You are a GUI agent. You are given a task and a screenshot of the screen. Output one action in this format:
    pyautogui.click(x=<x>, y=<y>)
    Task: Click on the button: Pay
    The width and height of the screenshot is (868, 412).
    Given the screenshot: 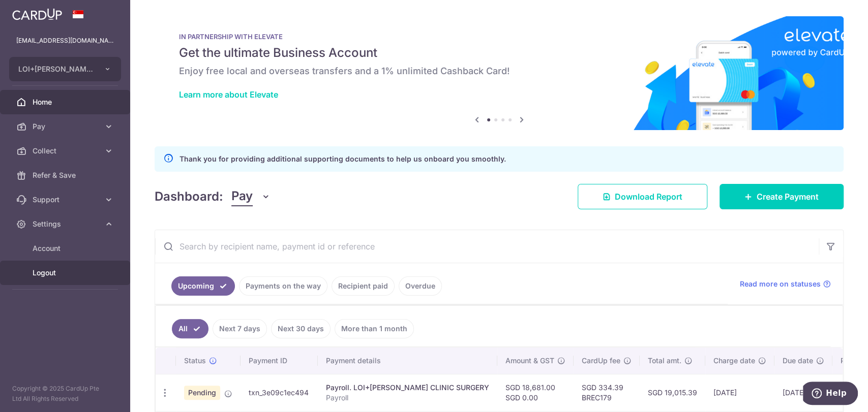 What is the action you would take?
    pyautogui.click(x=250, y=196)
    